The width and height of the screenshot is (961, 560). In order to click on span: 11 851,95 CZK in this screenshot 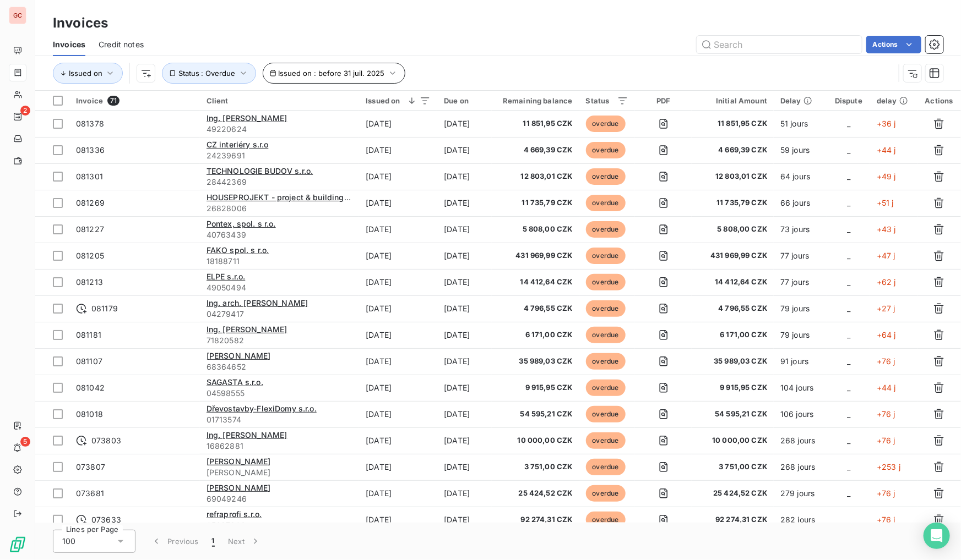, I will do `click(535, 123)`.